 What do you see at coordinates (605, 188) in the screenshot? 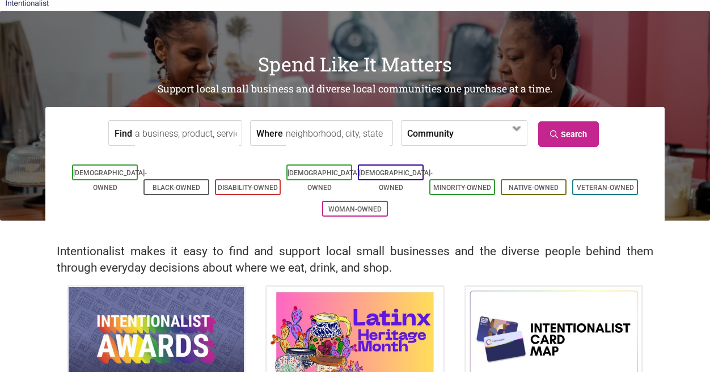
I see `a: Veteran-Owned` at bounding box center [605, 188].